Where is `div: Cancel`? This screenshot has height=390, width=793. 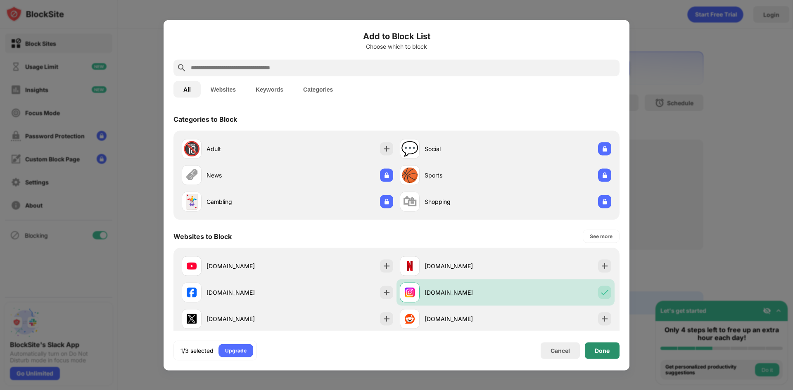
div: Cancel is located at coordinates (560, 351).